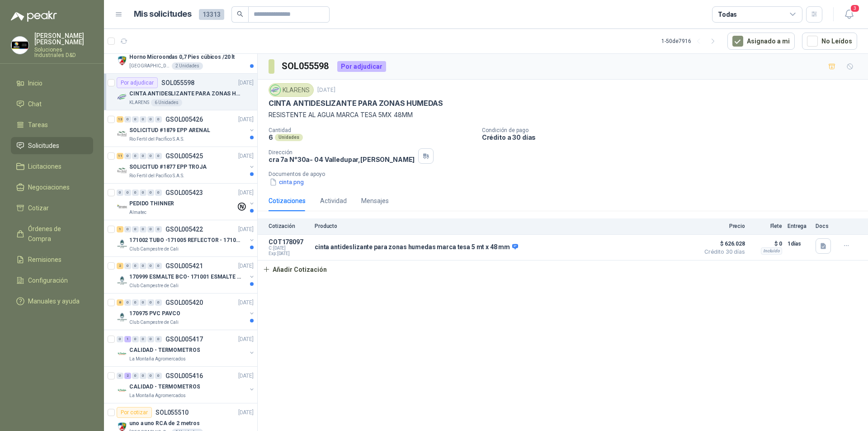 The image size is (868, 431). Describe the element at coordinates (286, 182) in the screenshot. I see `button: cinta.png` at that location.